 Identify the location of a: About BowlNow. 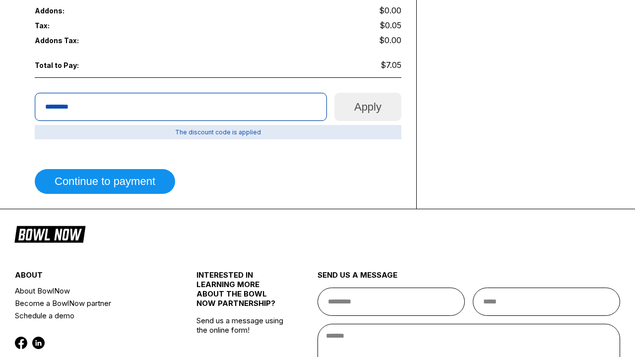
(90, 291).